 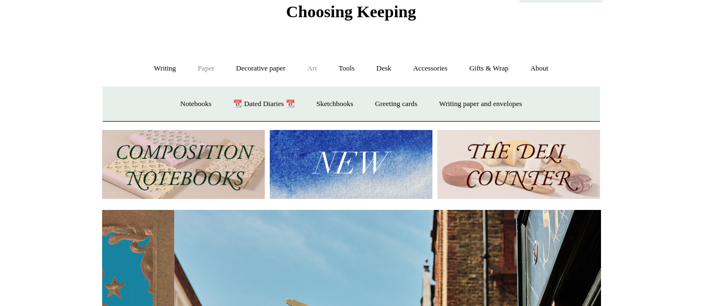 What do you see at coordinates (430, 68) in the screenshot?
I see `a: Accessories` at bounding box center [430, 68].